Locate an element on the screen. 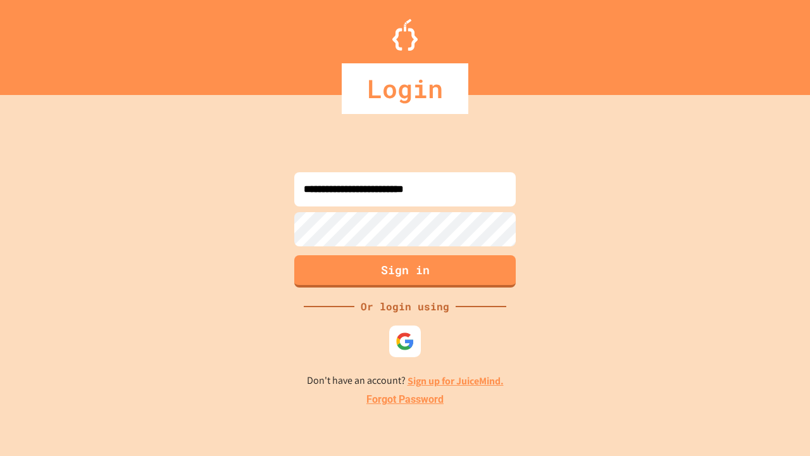  button: Sign in is located at coordinates (405, 271).